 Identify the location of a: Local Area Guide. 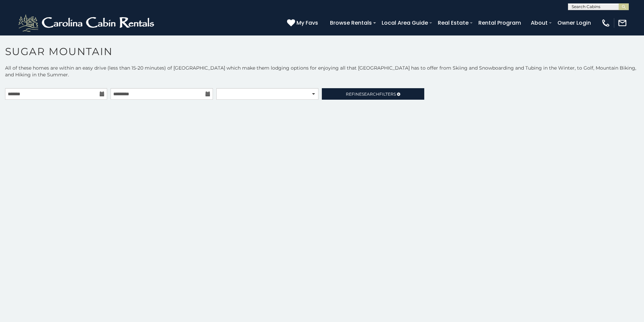
(405, 23).